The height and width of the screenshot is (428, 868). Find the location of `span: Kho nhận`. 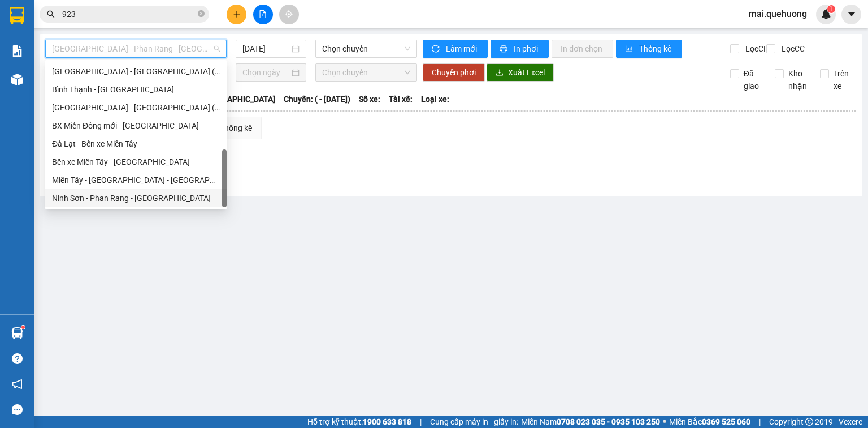

span: Kho nhận is located at coordinates (797, 80).